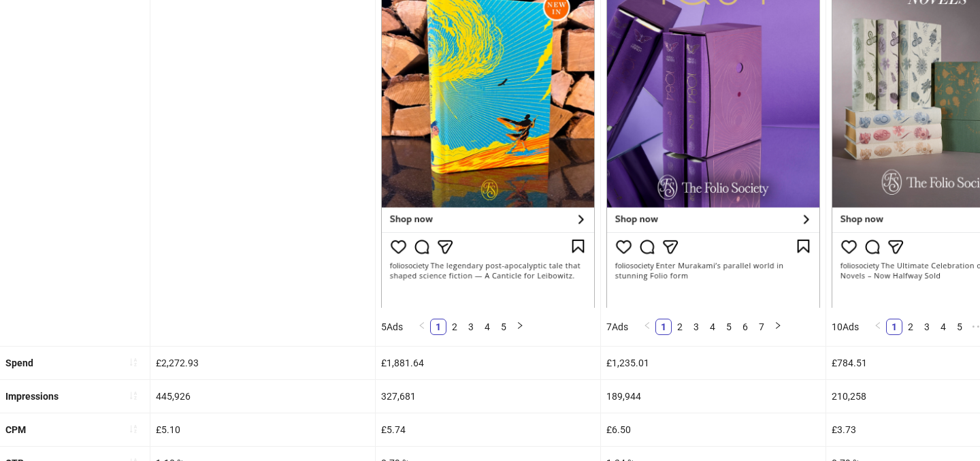  I want to click on div: £1,881.64, so click(488, 363).